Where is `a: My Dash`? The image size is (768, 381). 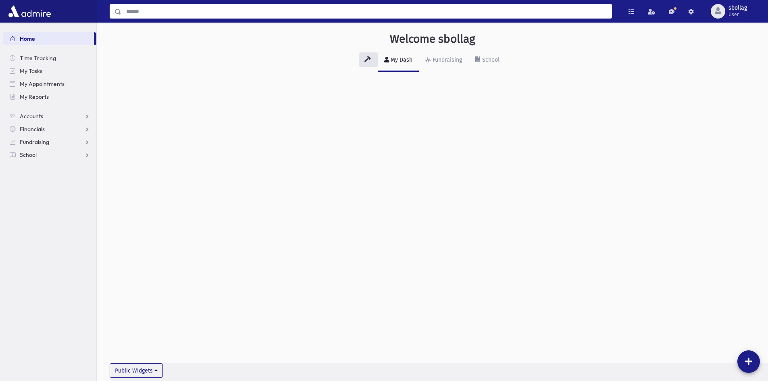
a: My Dash is located at coordinates (398, 60).